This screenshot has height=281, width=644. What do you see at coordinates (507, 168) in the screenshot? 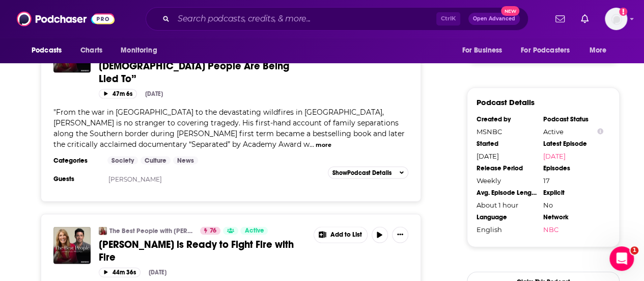
I see `div: Release Period` at bounding box center [507, 168].